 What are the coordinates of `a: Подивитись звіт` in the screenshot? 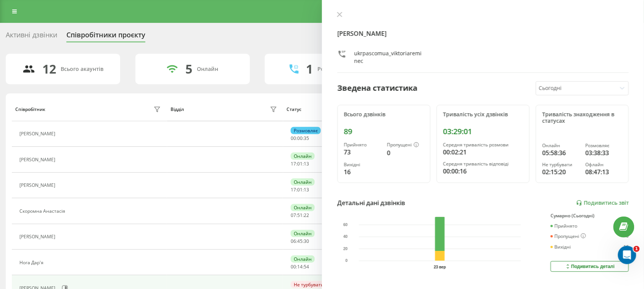 It's located at (603, 203).